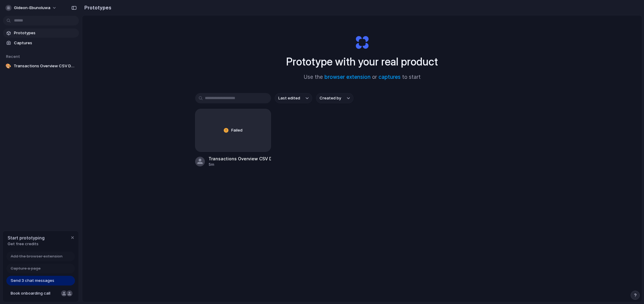 The image size is (644, 304). Describe the element at coordinates (45, 66) in the screenshot. I see `span: Transactions Overview CSV Download Feature` at that location.